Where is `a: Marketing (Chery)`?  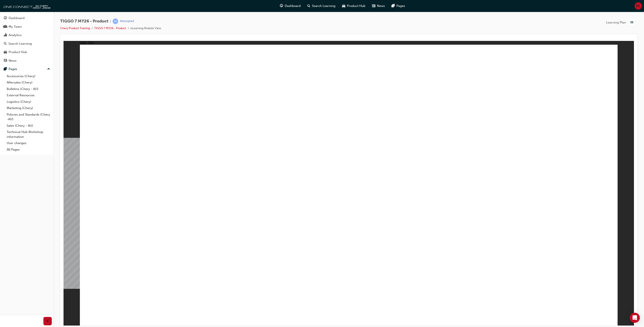 a: Marketing (Chery) is located at coordinates (28, 108).